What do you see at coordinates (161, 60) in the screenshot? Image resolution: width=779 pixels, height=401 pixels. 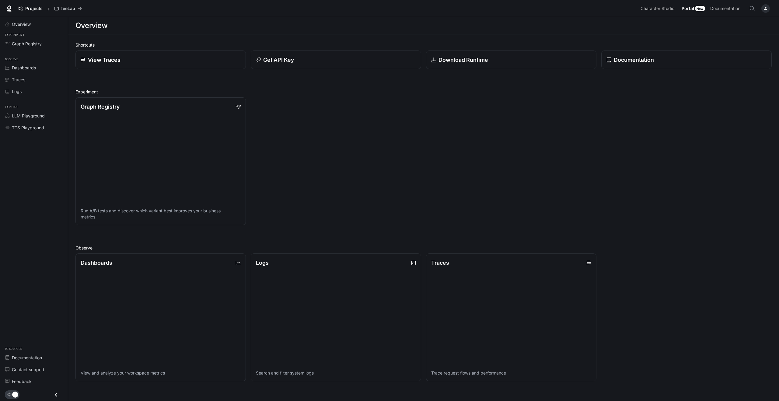 I see `a: View Traces` at bounding box center [161, 60].